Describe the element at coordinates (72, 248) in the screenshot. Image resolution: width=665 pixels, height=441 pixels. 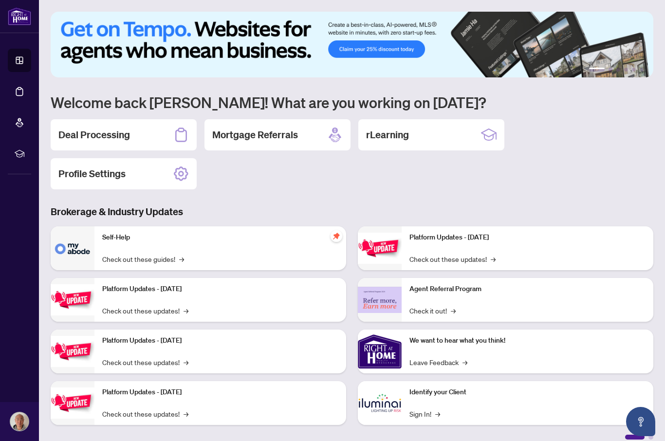
I see `img: Self-Help` at that location.